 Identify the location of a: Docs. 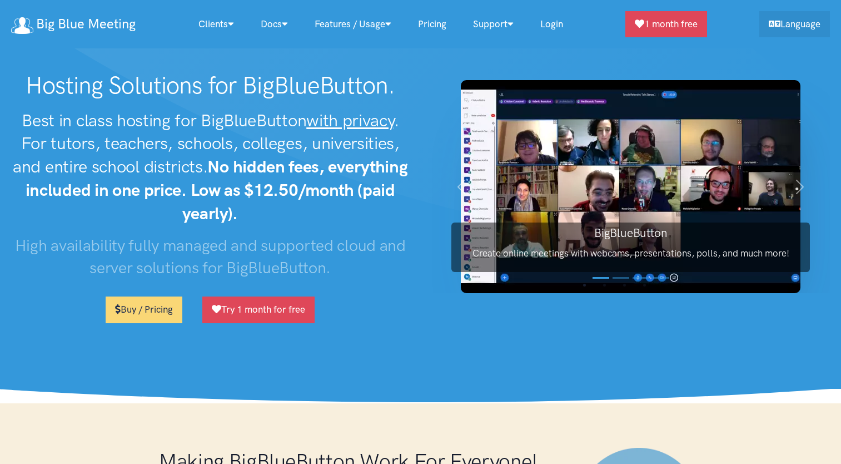
(274, 24).